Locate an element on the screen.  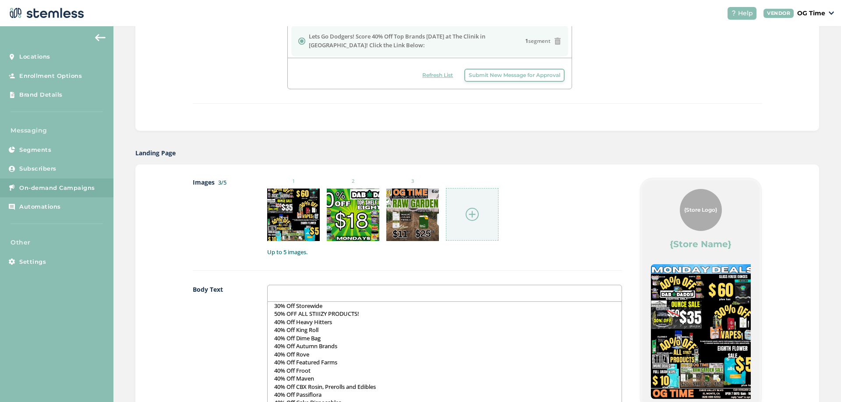
small: 1 is located at coordinates (293, 181).